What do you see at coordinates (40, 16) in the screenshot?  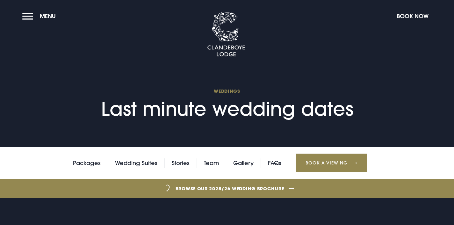 I see `button: Menu` at bounding box center [40, 16].